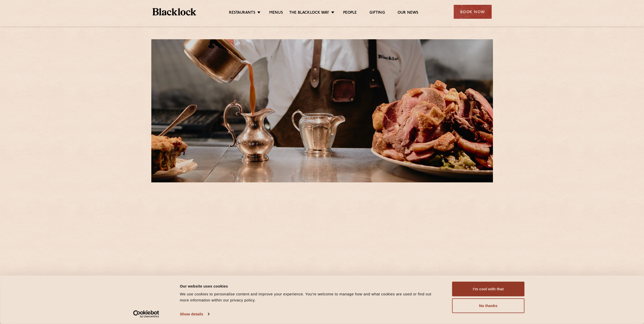 The image size is (644, 324). Describe the element at coordinates (350, 13) in the screenshot. I see `a: People` at that location.